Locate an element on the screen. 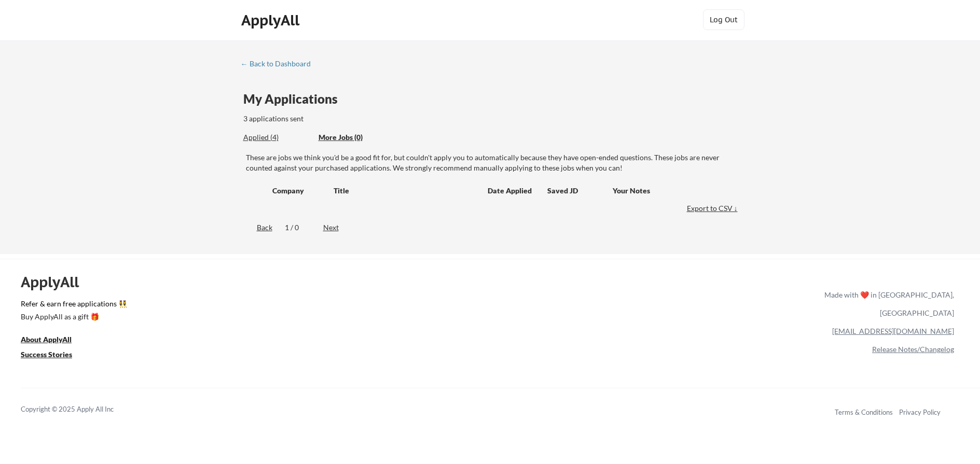 The height and width of the screenshot is (464, 980). a: ← Back to Dashboard is located at coordinates (279, 64).